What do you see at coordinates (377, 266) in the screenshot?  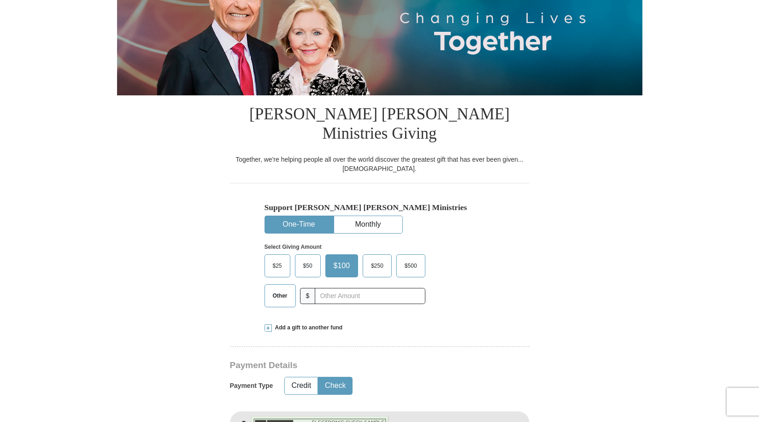 I see `span: $250` at bounding box center [377, 266].